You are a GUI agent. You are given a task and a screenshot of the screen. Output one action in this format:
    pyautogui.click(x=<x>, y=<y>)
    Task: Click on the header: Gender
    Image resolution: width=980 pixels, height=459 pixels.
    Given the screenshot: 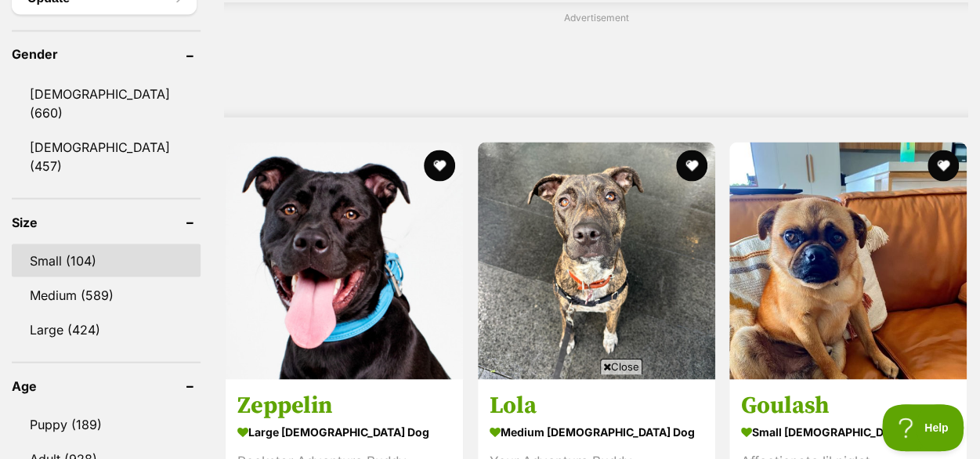 What is the action you would take?
    pyautogui.click(x=106, y=54)
    